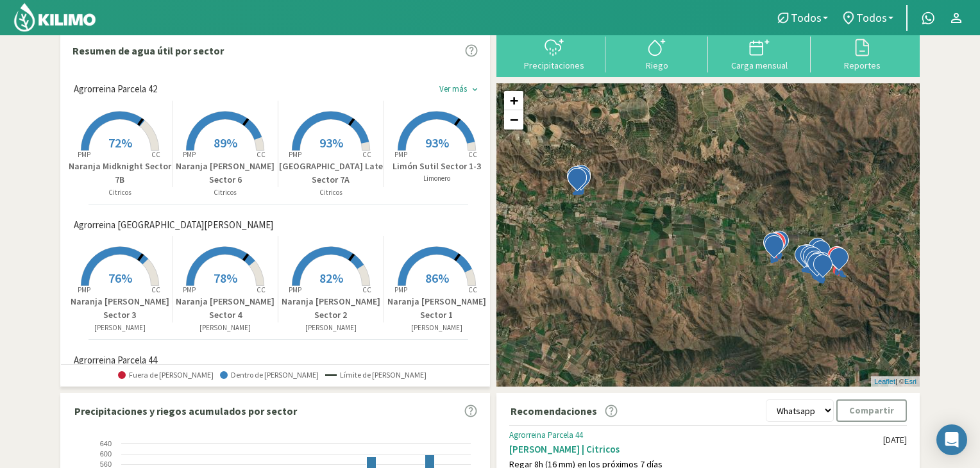 The image size is (980, 468). Describe the element at coordinates (148, 51) in the screenshot. I see `p: Resumen de agua útil por sector` at that location.